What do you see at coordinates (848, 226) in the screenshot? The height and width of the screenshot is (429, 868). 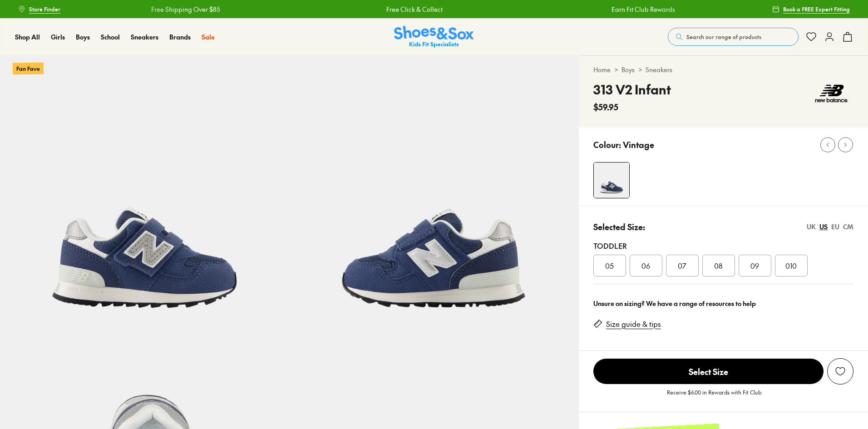 I see `div: CM` at bounding box center [848, 226].